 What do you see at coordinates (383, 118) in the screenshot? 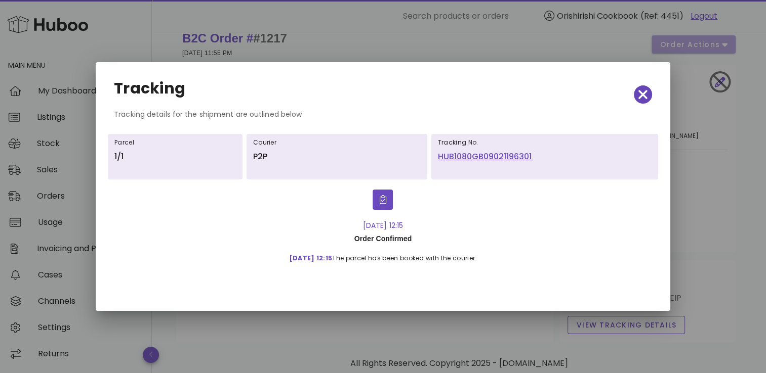
I see `div: Tracking details for the shipment are outlined below` at bounding box center [383, 118].